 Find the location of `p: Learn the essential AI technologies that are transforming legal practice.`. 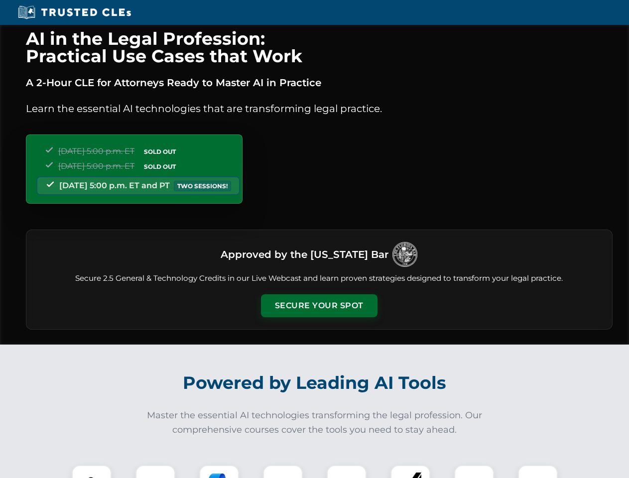

p: Learn the essential AI technologies that are transforming legal practice. is located at coordinates (319, 109).